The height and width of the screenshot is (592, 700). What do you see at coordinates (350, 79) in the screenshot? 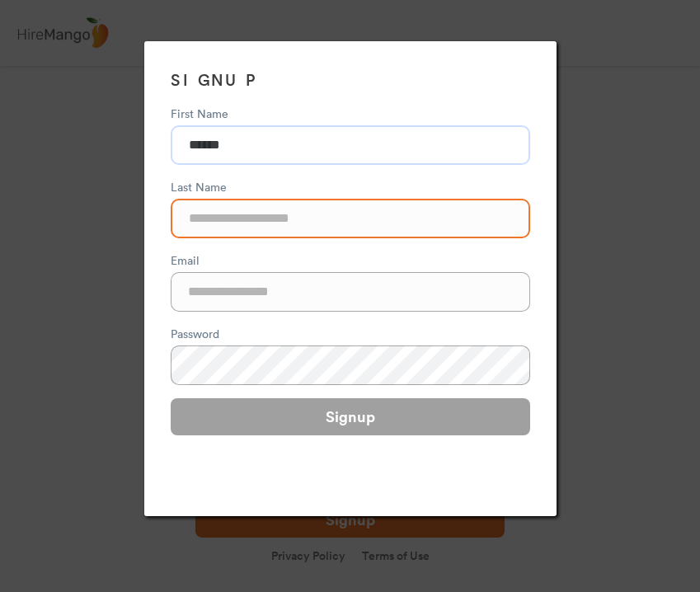
I see `h3: SIGNUP` at bounding box center [350, 79].